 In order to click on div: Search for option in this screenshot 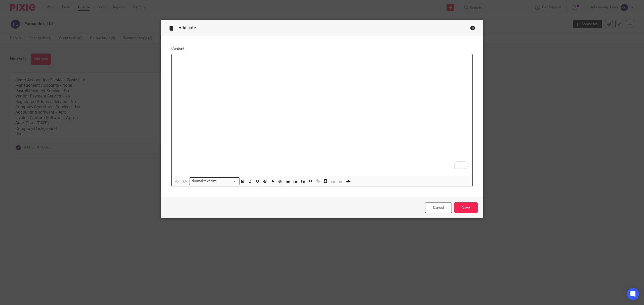, I will do `click(214, 181)`.